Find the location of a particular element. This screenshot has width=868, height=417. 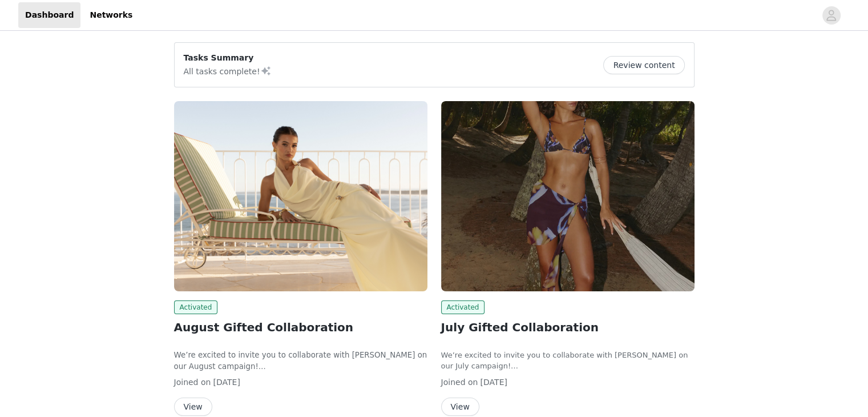

div: avatar is located at coordinates (831, 15).